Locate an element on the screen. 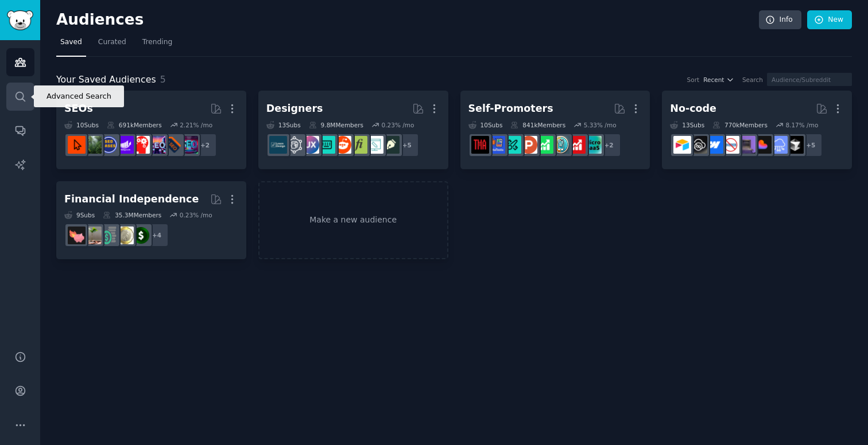  img: Airtable is located at coordinates (682, 145).